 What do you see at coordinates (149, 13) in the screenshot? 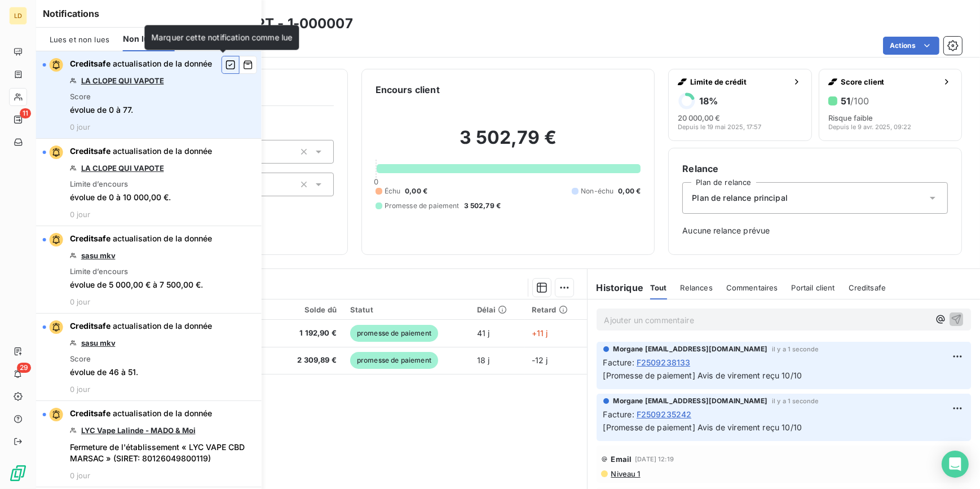
I see `h6: Notifications` at bounding box center [149, 13].